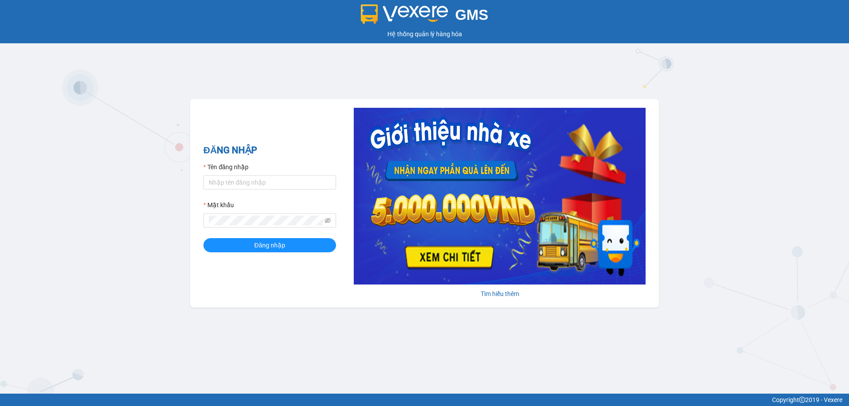 This screenshot has height=406, width=849. Describe the element at coordinates (266, 221) in the screenshot. I see `input: Mật khẩu` at that location.